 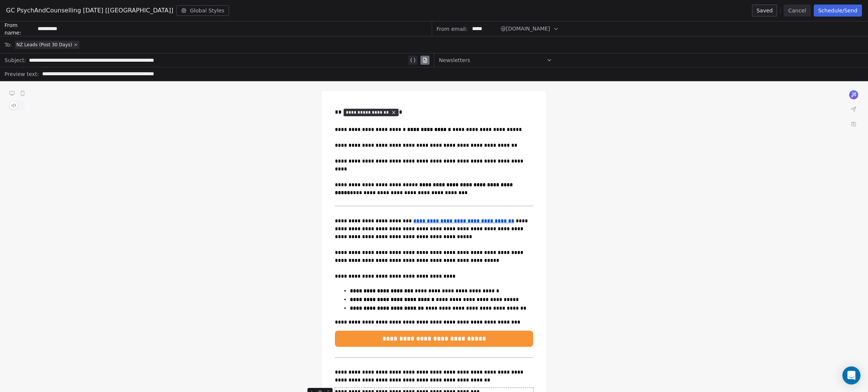 I want to click on span: To:, so click(x=8, y=45).